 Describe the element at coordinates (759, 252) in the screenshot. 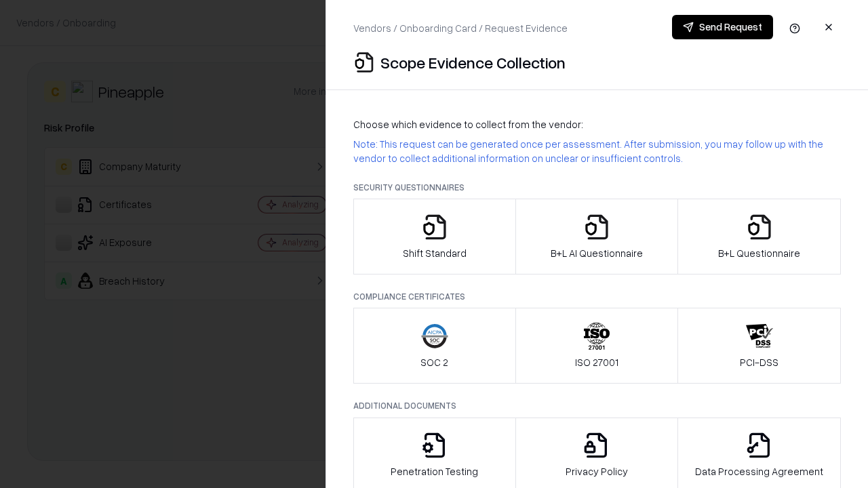

I see `p: B+L Questionnaire` at that location.